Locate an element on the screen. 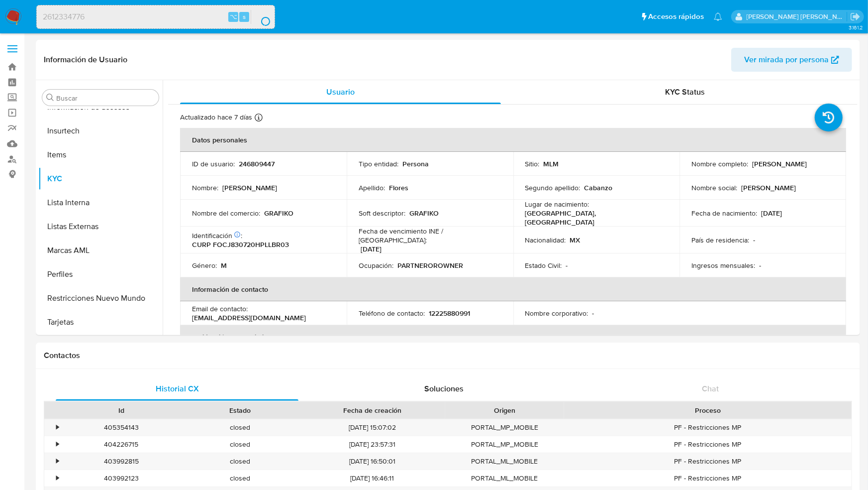 Image resolution: width=868 pixels, height=490 pixels. p: Nombre del comercio : is located at coordinates (226, 213).